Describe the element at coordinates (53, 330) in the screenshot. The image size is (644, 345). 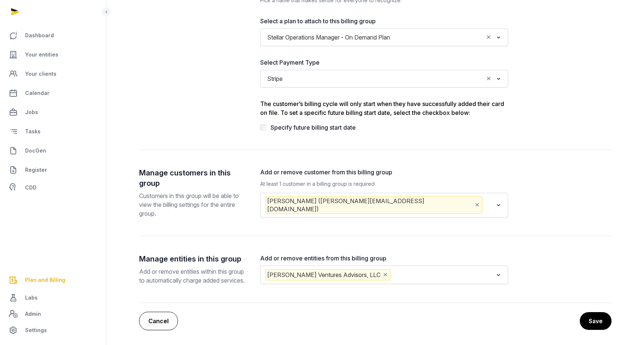
I see `a: Settings` at that location.